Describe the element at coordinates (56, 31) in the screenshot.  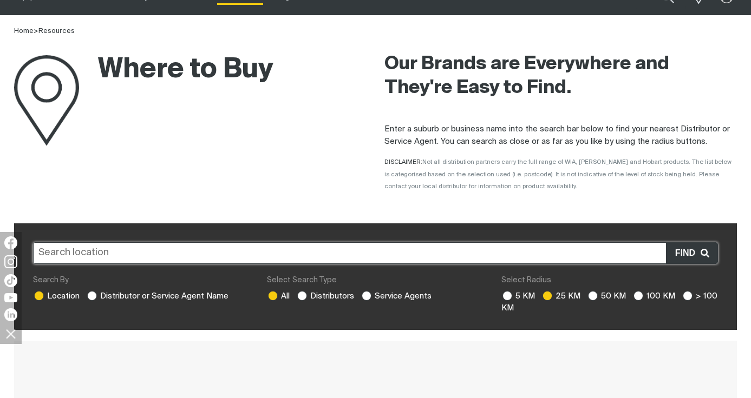
I see `a: Resources` at that location.